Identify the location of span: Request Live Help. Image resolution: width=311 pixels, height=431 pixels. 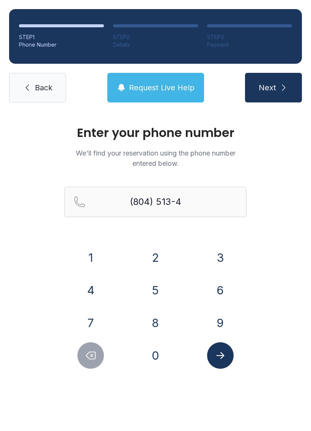
(162, 88).